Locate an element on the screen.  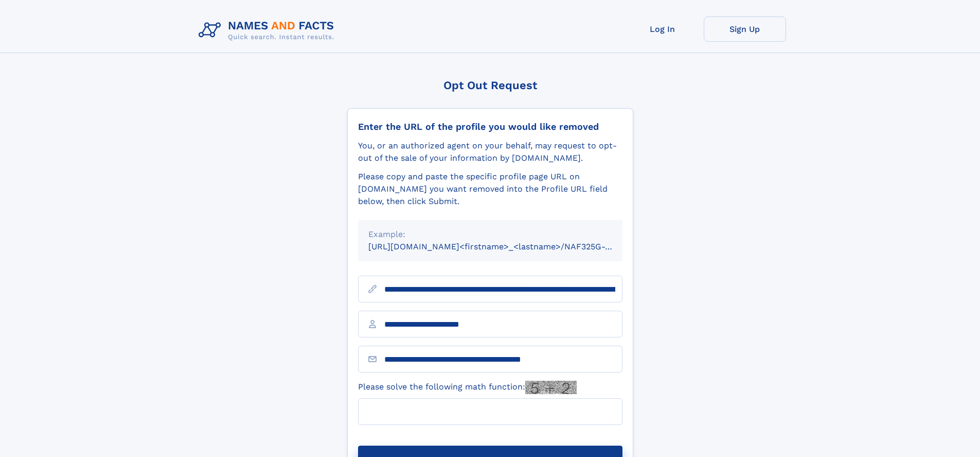
div: Enter the URL of the profile you would like removed is located at coordinates (491, 127).